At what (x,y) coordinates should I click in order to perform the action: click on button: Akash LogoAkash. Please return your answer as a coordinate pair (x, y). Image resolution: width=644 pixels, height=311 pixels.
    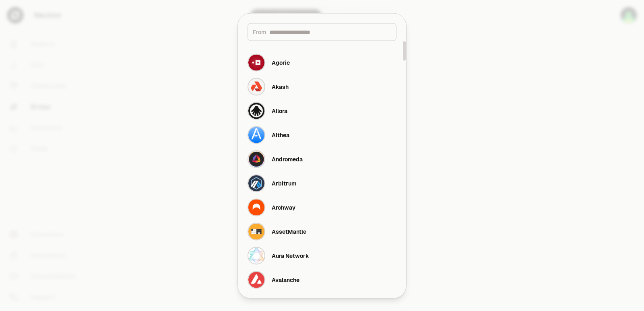
    Looking at the image, I should click on (322, 86).